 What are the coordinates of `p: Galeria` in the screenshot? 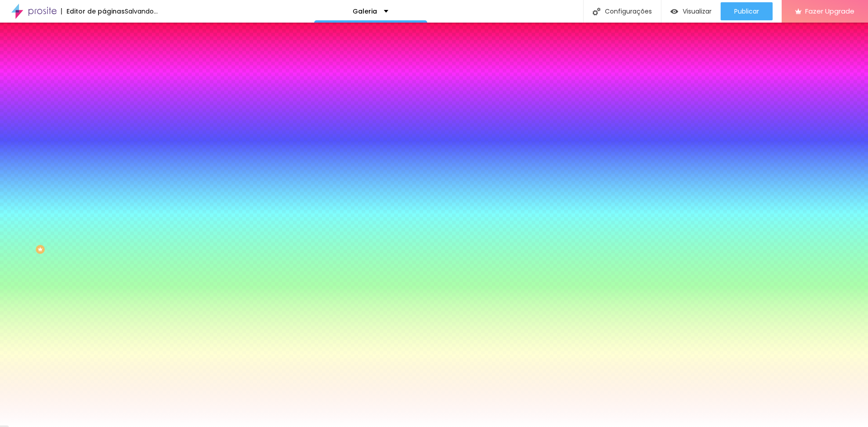 It's located at (364, 11).